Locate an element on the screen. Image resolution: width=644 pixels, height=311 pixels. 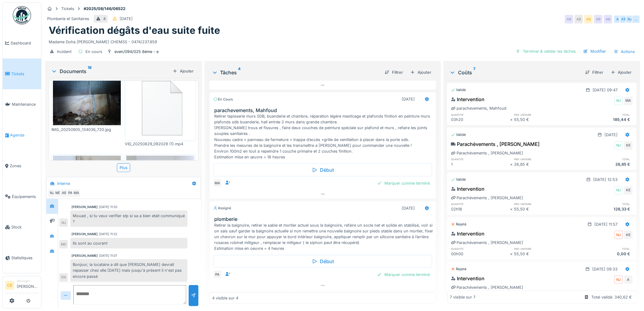
div: Coûts is located at coordinates (515, 73).